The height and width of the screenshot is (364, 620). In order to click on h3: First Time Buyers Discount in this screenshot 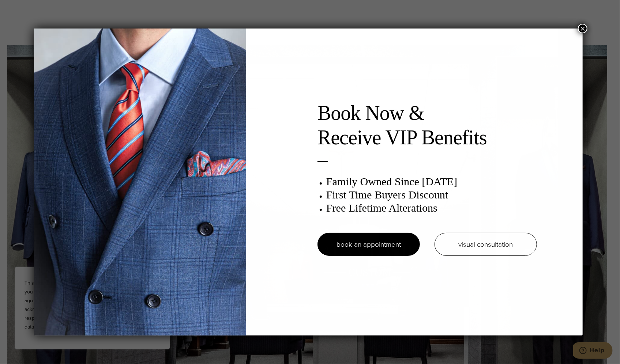, I will do `click(432, 195)`.